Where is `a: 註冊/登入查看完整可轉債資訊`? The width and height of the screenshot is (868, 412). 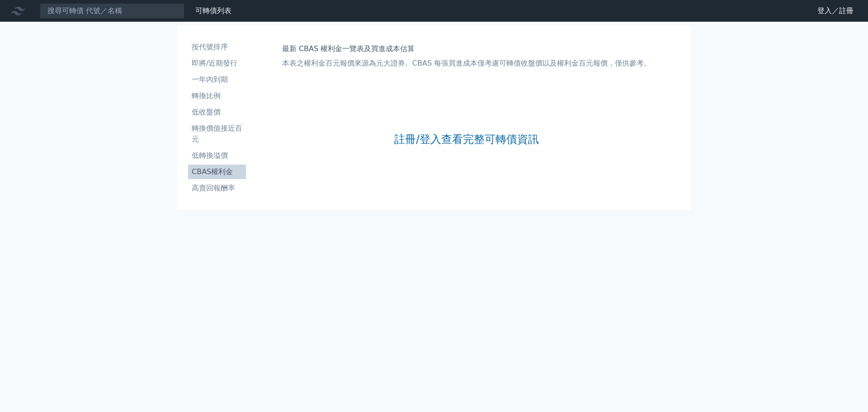 a: 註冊/登入查看完整可轉債資訊 is located at coordinates (466, 139).